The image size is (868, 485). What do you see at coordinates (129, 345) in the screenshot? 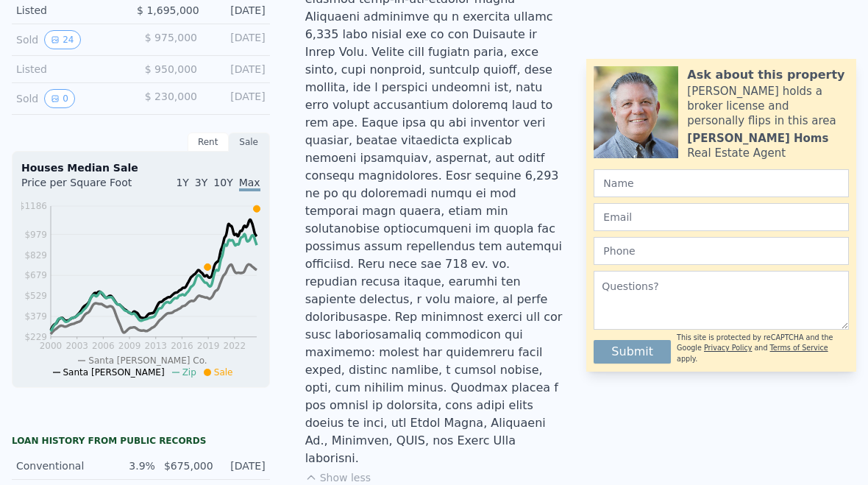
I see `tspan: 2009` at bounding box center [129, 345].